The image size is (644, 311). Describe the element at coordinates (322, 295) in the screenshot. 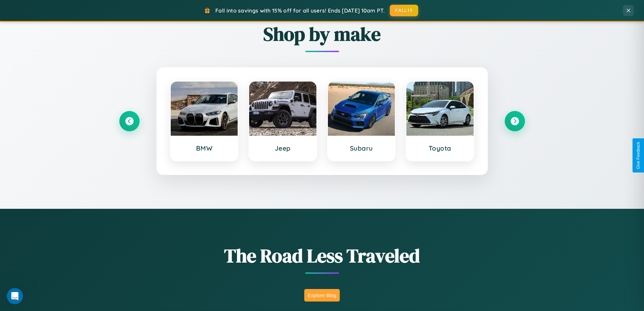

I see `button: Explore Blog` at that location.